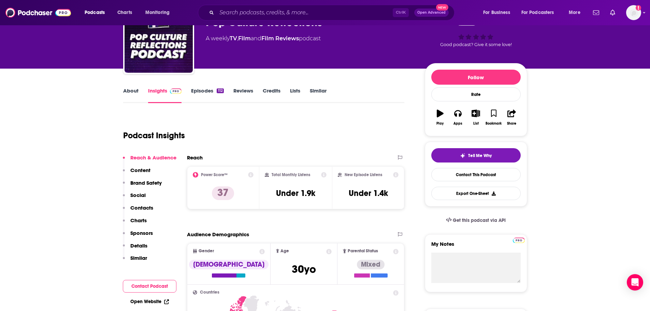  What do you see at coordinates (458, 117) in the screenshot?
I see `button: Apps` at bounding box center [458, 117].